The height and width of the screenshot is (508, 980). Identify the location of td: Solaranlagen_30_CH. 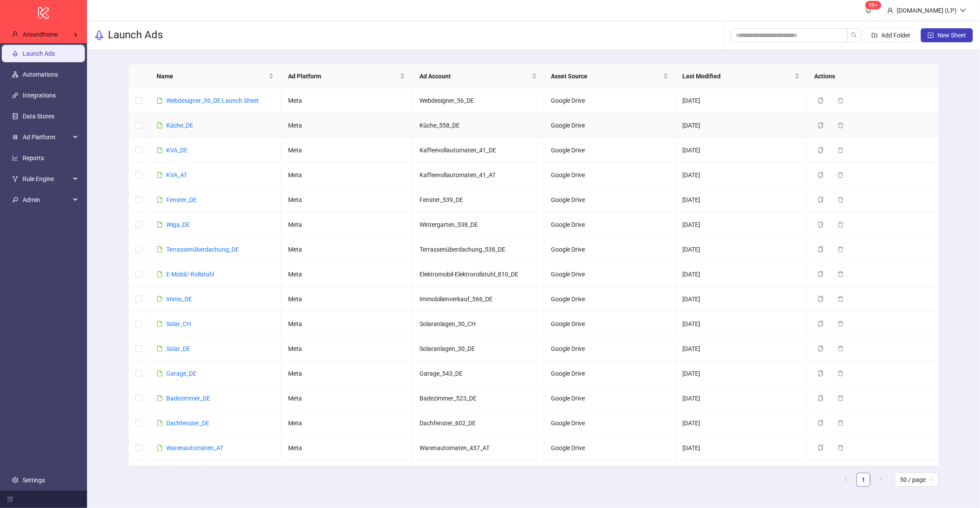
(478, 324).